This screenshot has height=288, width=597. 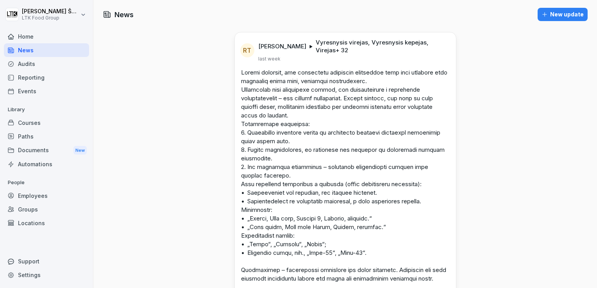 What do you see at coordinates (46, 136) in the screenshot?
I see `a: Paths` at bounding box center [46, 136].